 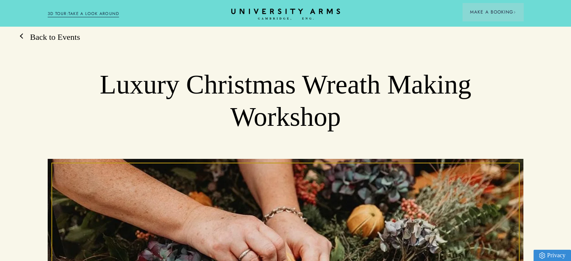 What do you see at coordinates (493, 12) in the screenshot?
I see `button: Make a BookingArrow icon` at bounding box center [493, 12].